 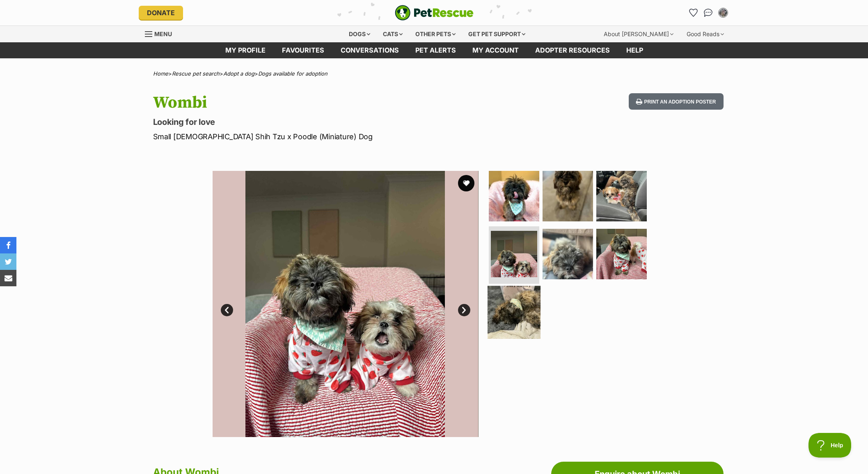 I want to click on a: PetRescue, so click(x=434, y=13).